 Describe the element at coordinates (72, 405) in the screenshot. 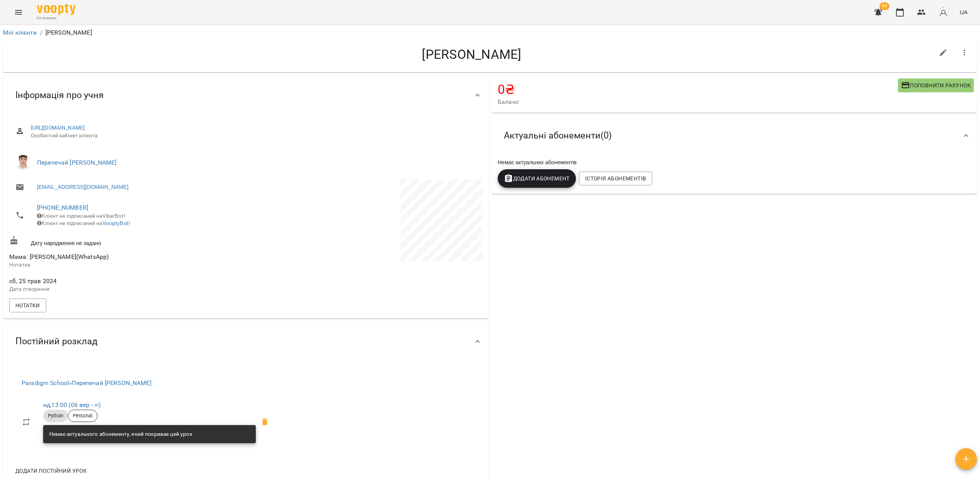

I see `a: нд,13:00 (06 вер - ∞)` at that location.